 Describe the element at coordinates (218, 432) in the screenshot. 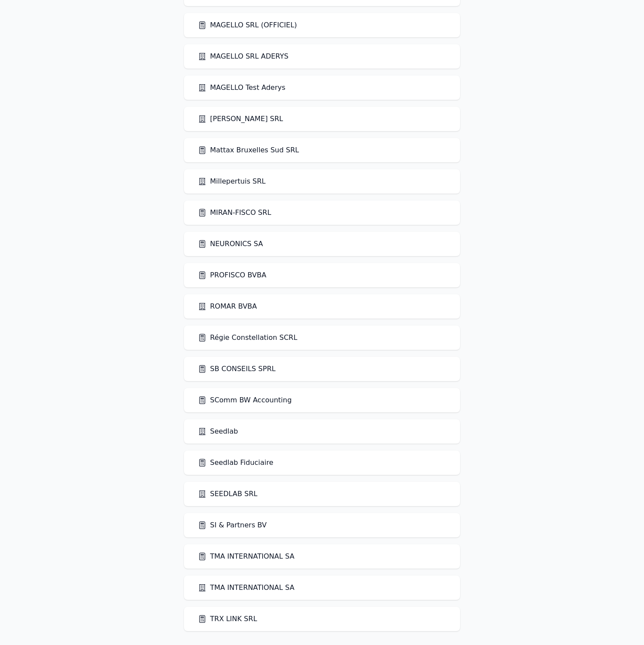

I see `a: Seedlab` at that location.